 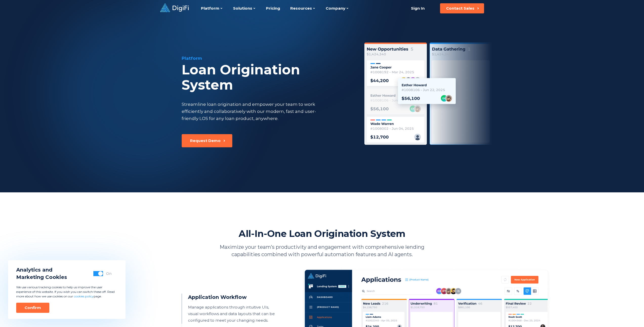 I want to click on a: Contact Sales, so click(x=462, y=8).